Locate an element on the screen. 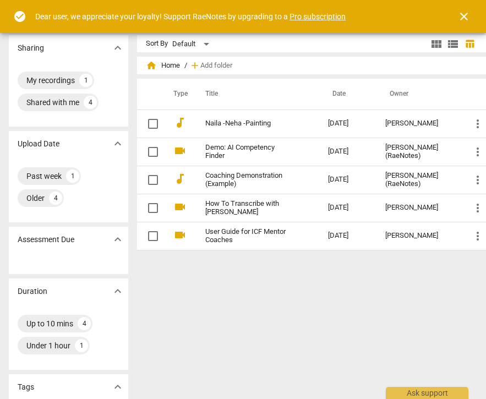 This screenshot has height=399, width=486. p: Sharing is located at coordinates (31, 48).